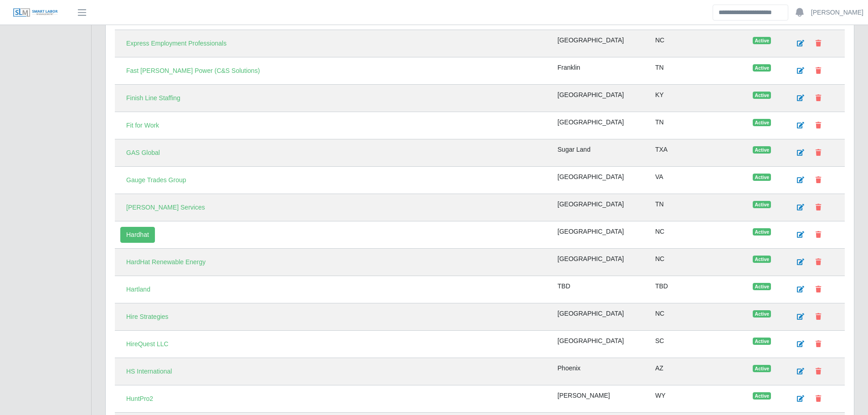 The image size is (868, 415). I want to click on a: Finish Line Staffing, so click(153, 98).